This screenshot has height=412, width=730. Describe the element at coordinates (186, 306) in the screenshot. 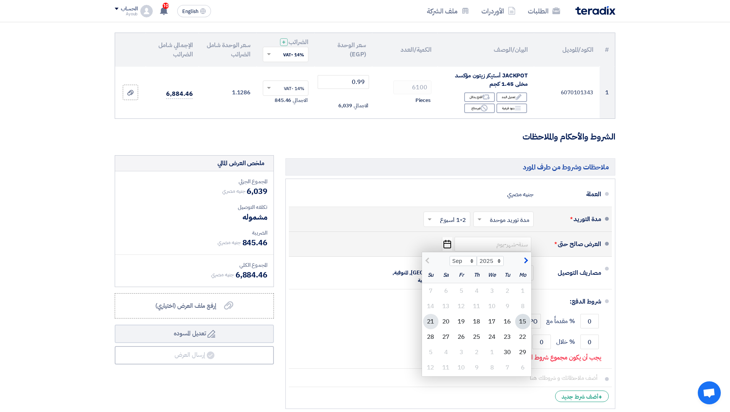

I see `span: إرفع ملف العرض (اختياري)` at that location.